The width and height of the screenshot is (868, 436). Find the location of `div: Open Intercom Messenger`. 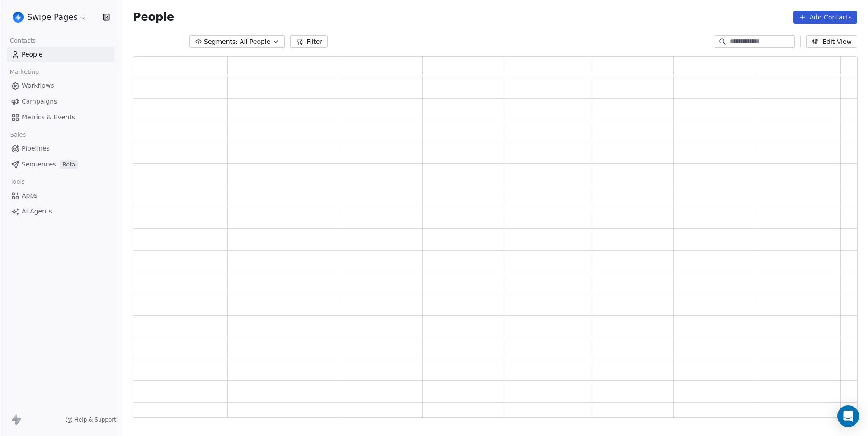

div: Open Intercom Messenger is located at coordinates (848, 416).